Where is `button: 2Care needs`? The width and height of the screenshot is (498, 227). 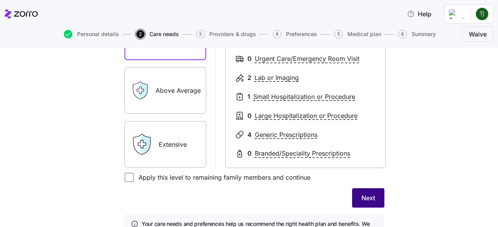 button: 2Care needs is located at coordinates (157, 34).